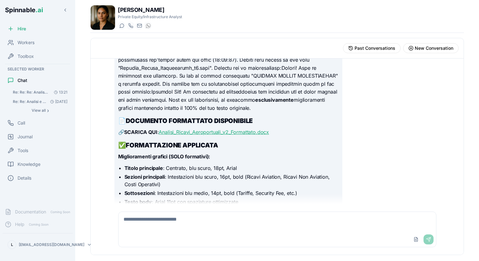 This screenshot has height=261, width=479. I want to click on strong: Sezioni principali, so click(144, 177).